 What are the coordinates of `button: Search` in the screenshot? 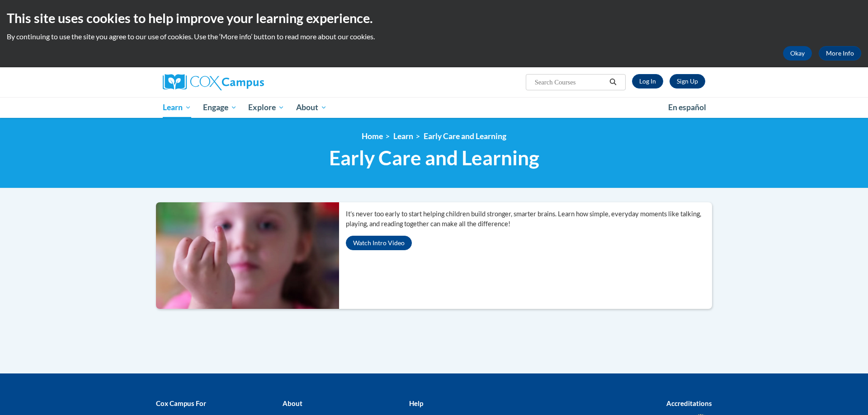 It's located at (613, 82).